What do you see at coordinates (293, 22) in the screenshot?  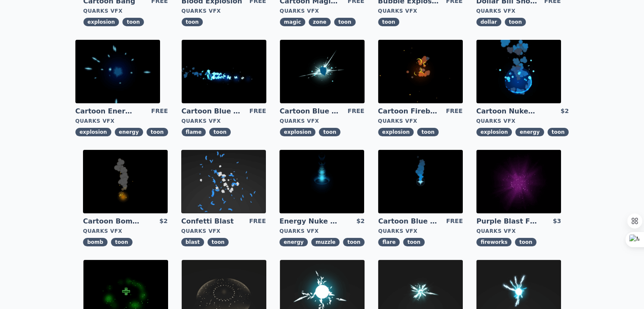 I see `span: magic` at bounding box center [293, 22].